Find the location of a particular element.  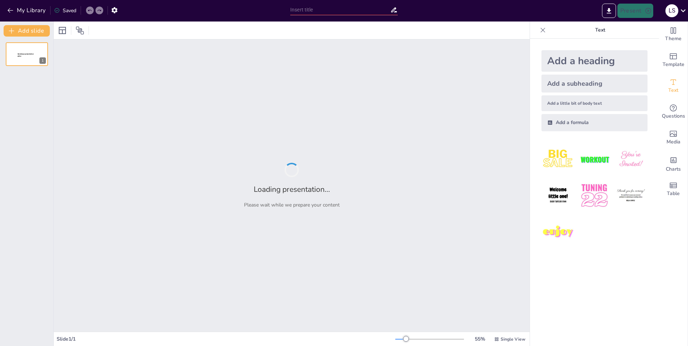

div: Add ready made slides is located at coordinates (673, 60).